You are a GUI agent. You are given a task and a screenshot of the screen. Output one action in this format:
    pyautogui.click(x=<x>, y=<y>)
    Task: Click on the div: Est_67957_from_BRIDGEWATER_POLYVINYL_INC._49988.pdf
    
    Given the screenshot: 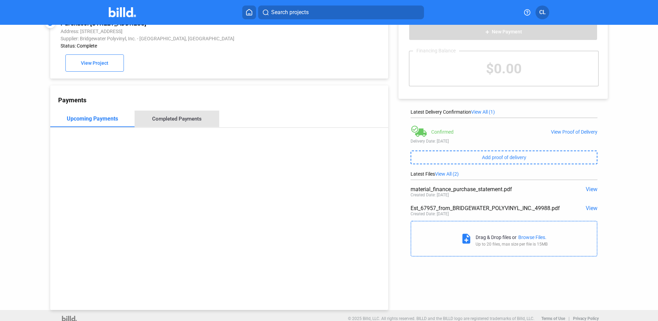 What is the action you would take?
    pyautogui.click(x=485, y=208)
    